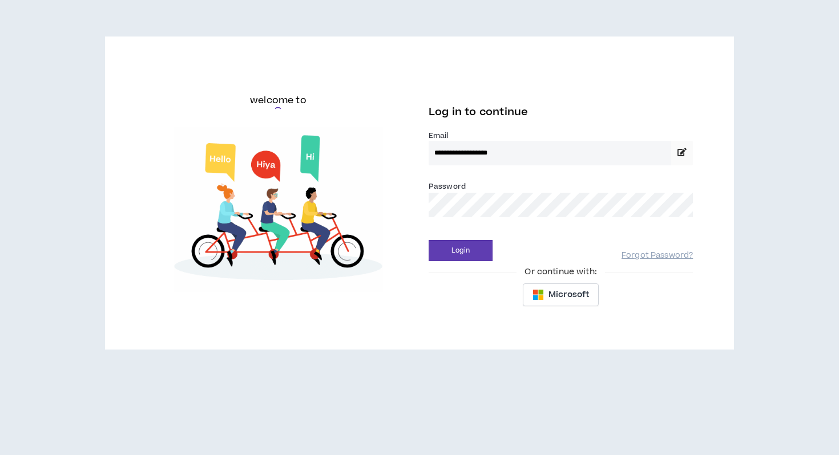 The image size is (839, 455). What do you see at coordinates (447, 187) in the screenshot?
I see `label: Password` at bounding box center [447, 187].